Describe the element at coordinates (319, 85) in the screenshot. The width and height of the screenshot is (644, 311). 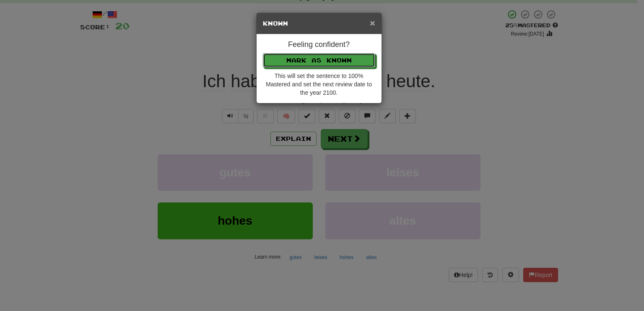
I see `div: This will set the sentence to 100% Mastered and set the next review date to the year 2100.` at that location.